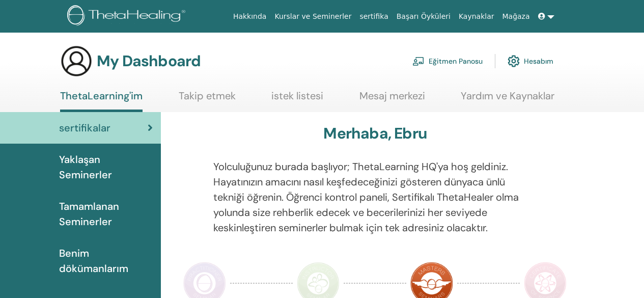  Describe the element at coordinates (476, 17) in the screenshot. I see `a: Kaynaklar` at that location.